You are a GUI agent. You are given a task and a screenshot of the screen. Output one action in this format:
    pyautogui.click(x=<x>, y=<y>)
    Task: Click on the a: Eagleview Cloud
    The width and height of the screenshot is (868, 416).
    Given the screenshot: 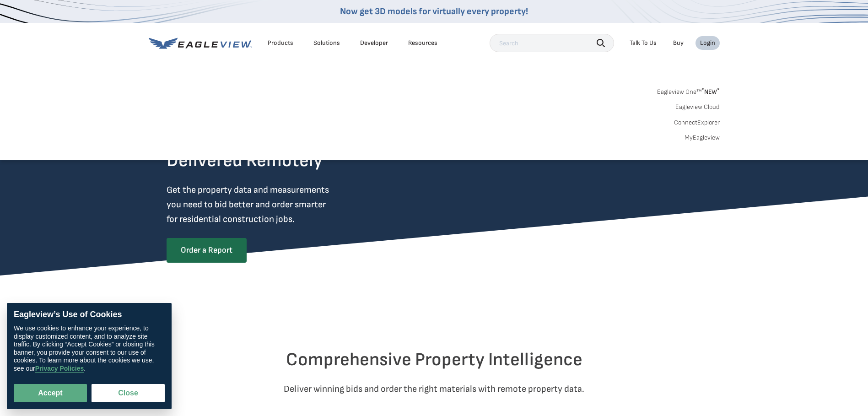 What is the action you would take?
    pyautogui.click(x=697, y=107)
    